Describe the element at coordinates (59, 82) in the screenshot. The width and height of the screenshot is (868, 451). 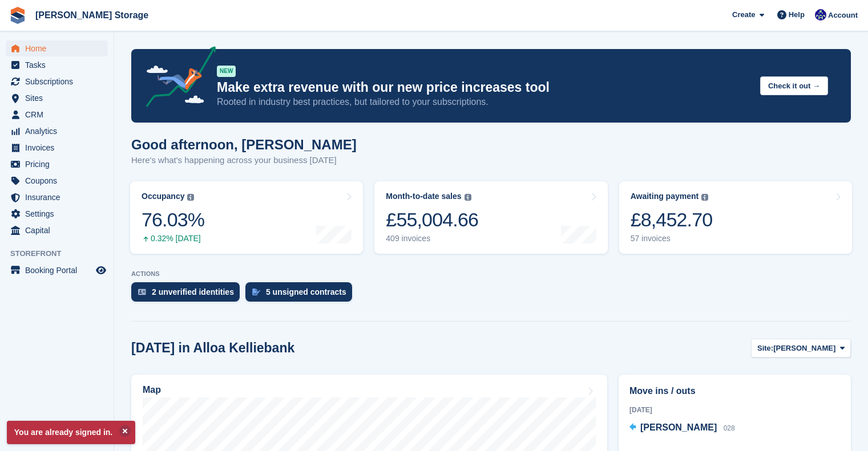
I see `span: Subscriptions` at that location.